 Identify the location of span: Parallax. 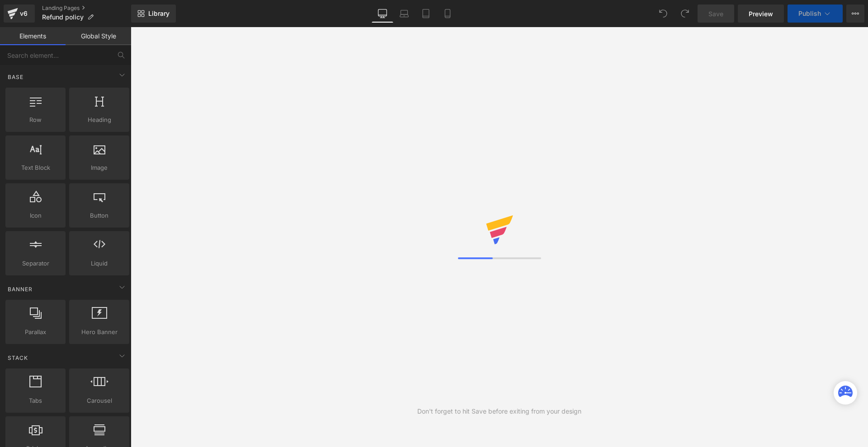
(36, 332).